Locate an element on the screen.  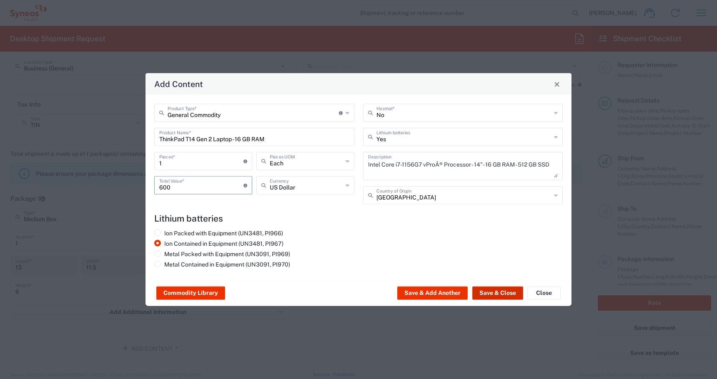
h4: Add Content is located at coordinates (178, 84).